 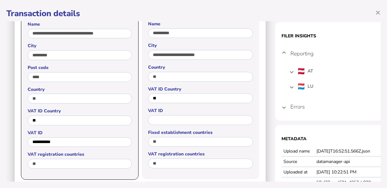 What do you see at coordinates (298, 172) in the screenshot?
I see `td: Uploaded at` at bounding box center [298, 172].